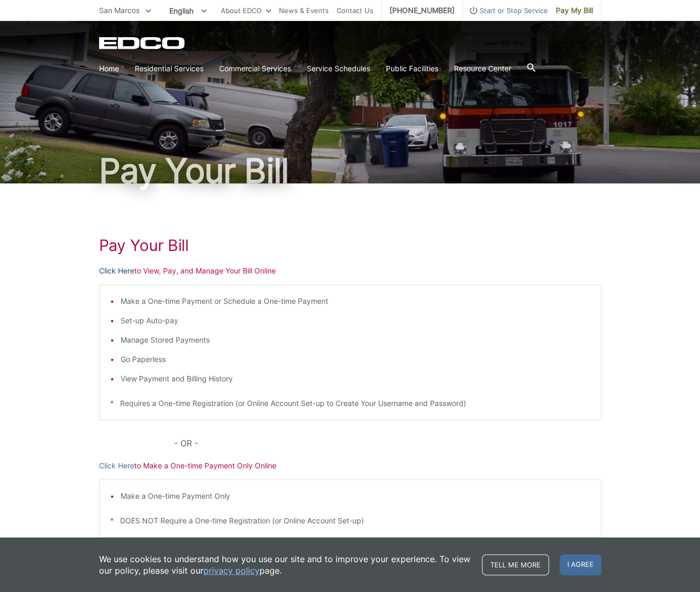 The height and width of the screenshot is (592, 700). Describe the element at coordinates (355, 379) in the screenshot. I see `li: View Payment and Billing History` at that location.